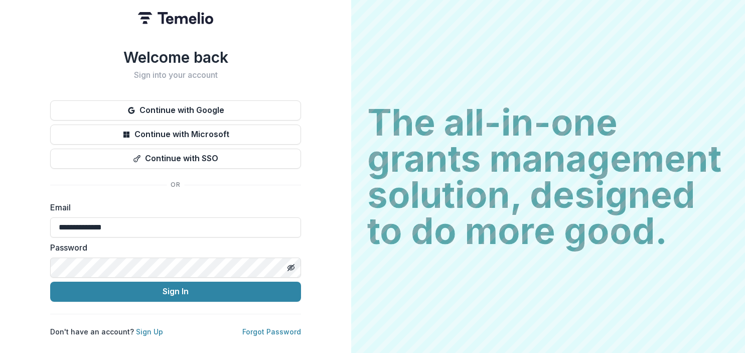 This screenshot has width=745, height=353. I want to click on a: Sign Up, so click(149, 331).